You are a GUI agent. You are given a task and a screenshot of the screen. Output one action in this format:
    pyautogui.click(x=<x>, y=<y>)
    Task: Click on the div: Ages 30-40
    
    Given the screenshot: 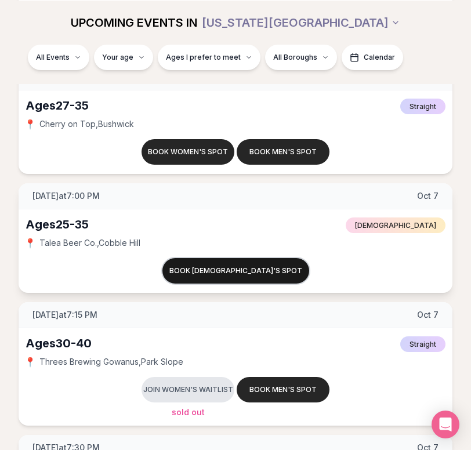 What is the action you would take?
    pyautogui.click(x=59, y=343)
    